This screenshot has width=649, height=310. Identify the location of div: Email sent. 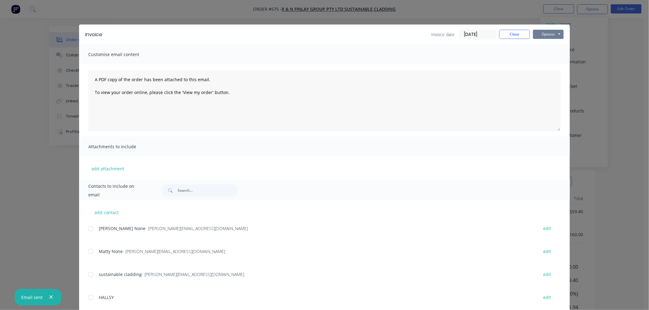
(32, 297).